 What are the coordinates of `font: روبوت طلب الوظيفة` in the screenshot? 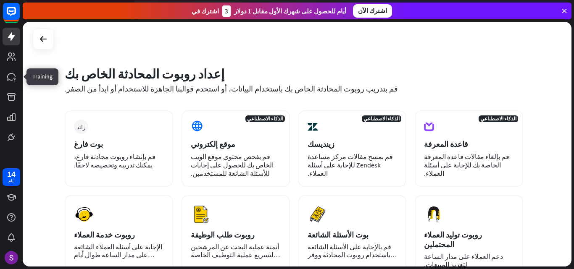 It's located at (223, 235).